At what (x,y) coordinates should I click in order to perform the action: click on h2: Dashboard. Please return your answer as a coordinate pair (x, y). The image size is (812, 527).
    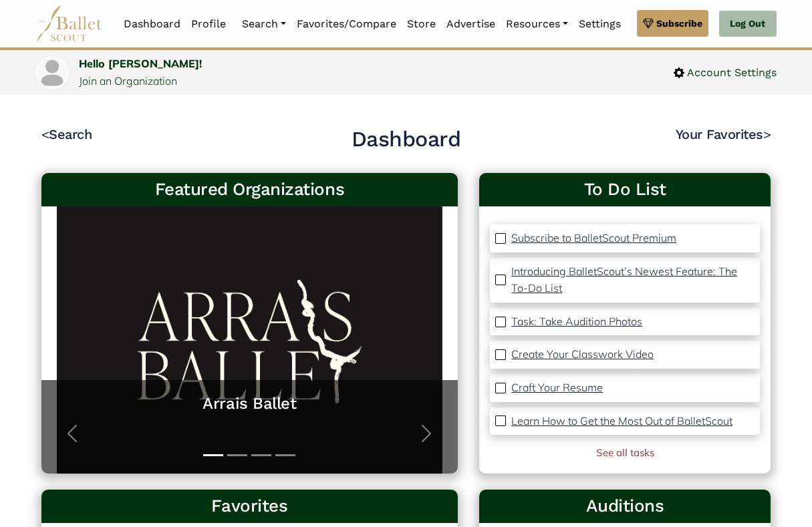
    Looking at the image, I should click on (406, 140).